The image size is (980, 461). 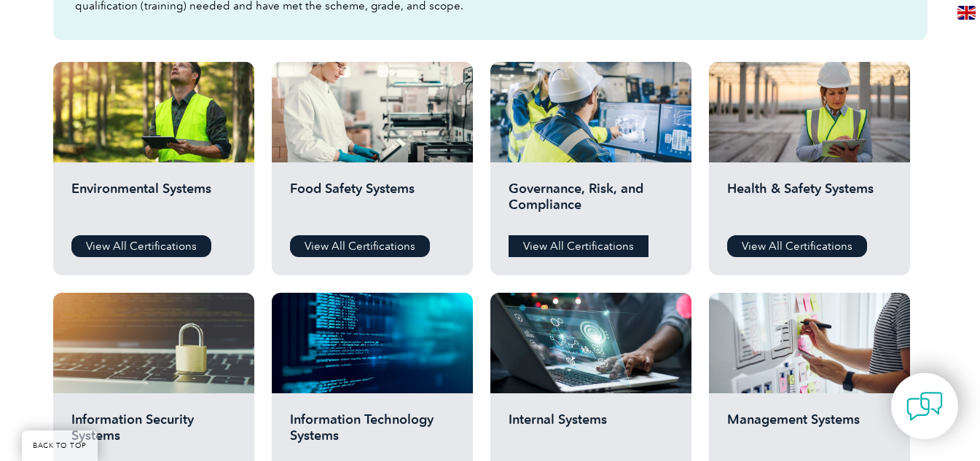 What do you see at coordinates (591, 433) in the screenshot?
I see `h2: Internal Systems` at bounding box center [591, 433].